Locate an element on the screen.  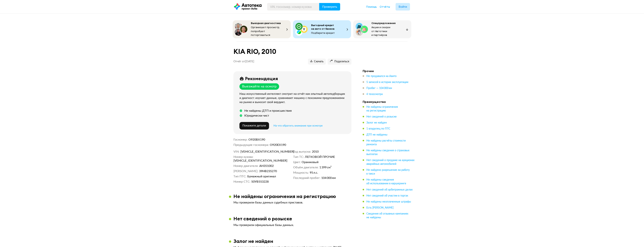
a: Отчёты is located at coordinates (385, 7).